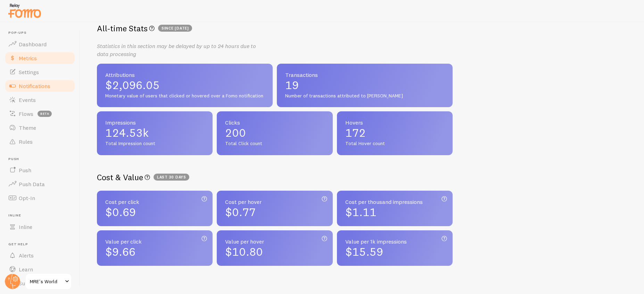 The height and width of the screenshot is (294, 644). What do you see at coordinates (274, 123) in the screenshot?
I see `span: Clicks` at bounding box center [274, 123].